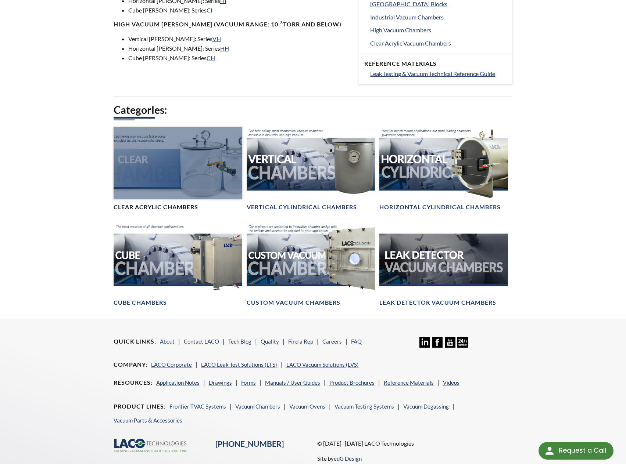 This screenshot has height=464, width=626. I want to click on h4: Custom Vacuum Chambers, so click(293, 303).